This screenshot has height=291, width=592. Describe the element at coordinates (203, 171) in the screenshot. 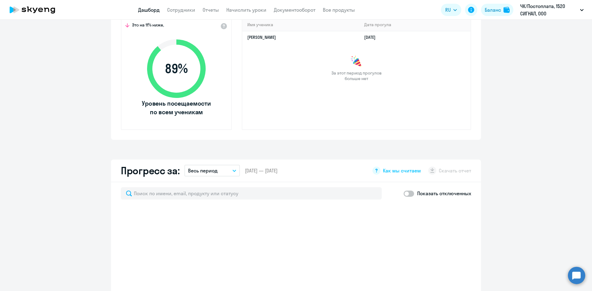

I see `p: Весь период` at that location.